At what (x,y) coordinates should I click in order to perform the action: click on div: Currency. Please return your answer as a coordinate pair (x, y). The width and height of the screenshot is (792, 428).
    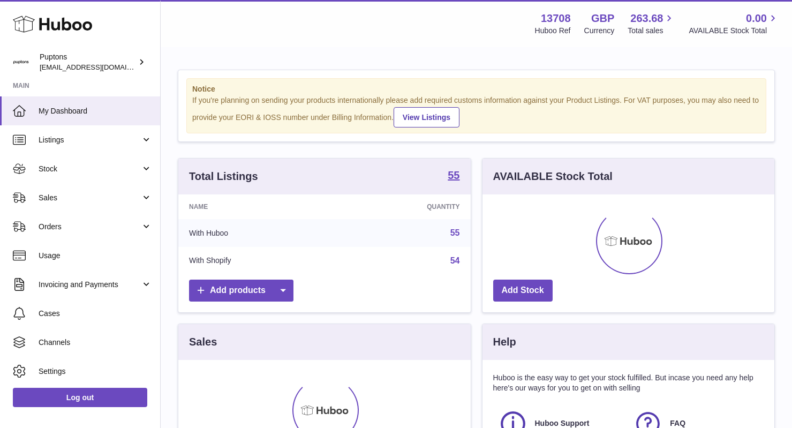
    Looking at the image, I should click on (599, 31).